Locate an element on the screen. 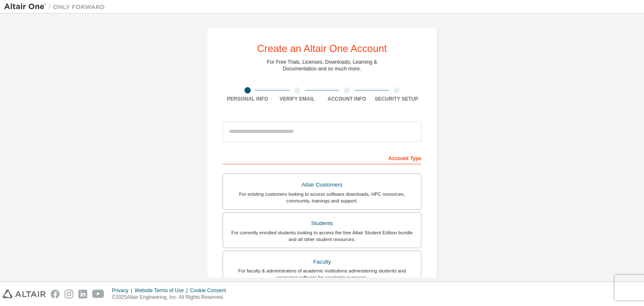  div: Personal Info is located at coordinates (247, 99).